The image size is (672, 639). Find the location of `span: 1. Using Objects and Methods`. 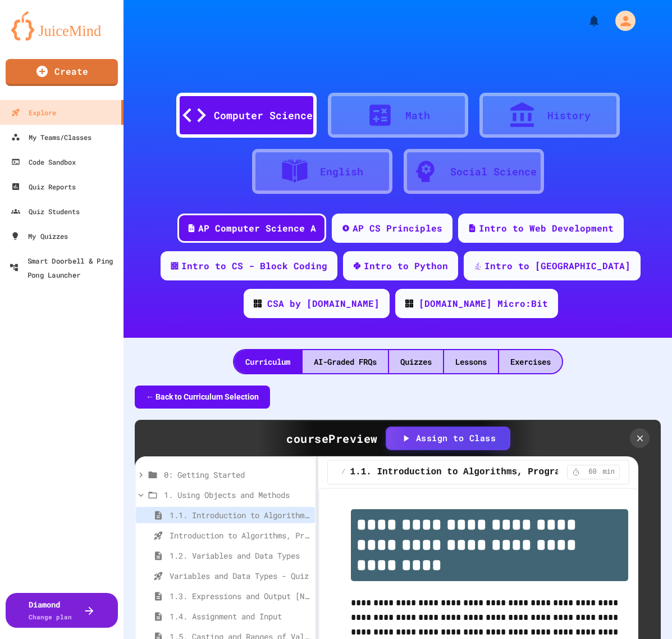

span: 1. Using Objects and Methods is located at coordinates (237, 495).